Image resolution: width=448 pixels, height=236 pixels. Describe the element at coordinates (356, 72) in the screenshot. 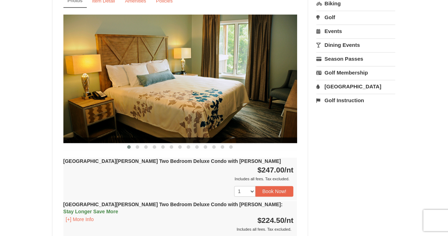

I see `a: Golf Membership` at that location.